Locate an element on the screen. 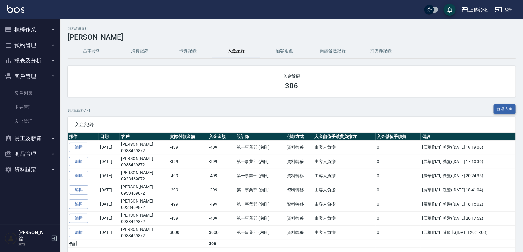 This screenshot has width=523, height=252. a: 客戶列表 is located at coordinates (30, 93).